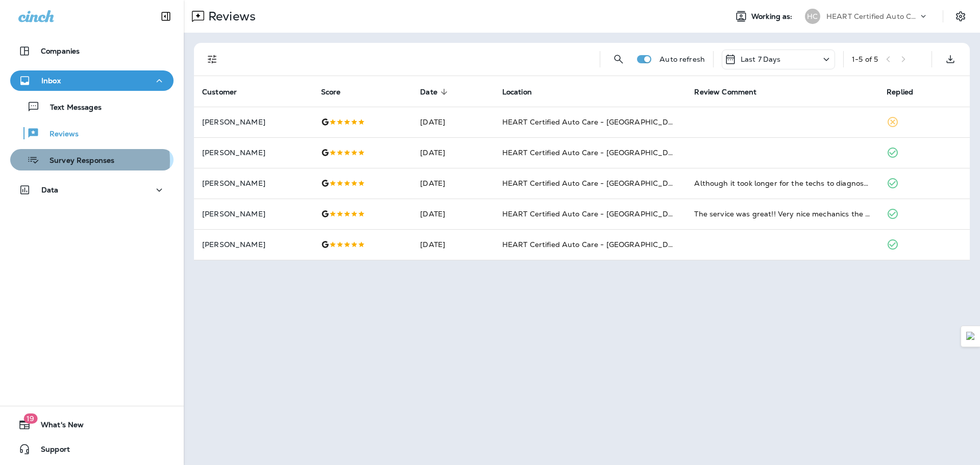 Image resolution: width=980 pixels, height=465 pixels. What do you see at coordinates (619, 59) in the screenshot?
I see `button: Search Reviews` at bounding box center [619, 59].